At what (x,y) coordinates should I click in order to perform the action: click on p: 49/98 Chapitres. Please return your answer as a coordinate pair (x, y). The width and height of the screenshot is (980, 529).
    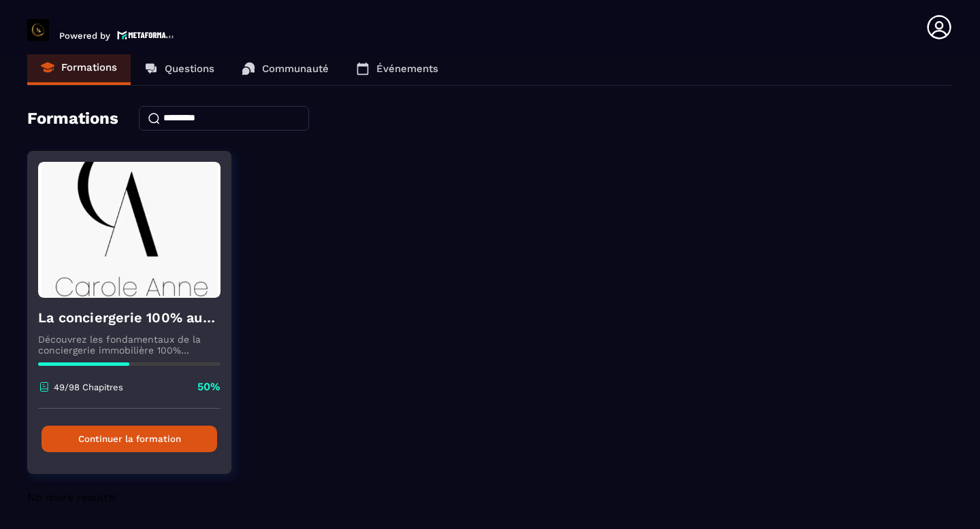
    Looking at the image, I should click on (89, 387).